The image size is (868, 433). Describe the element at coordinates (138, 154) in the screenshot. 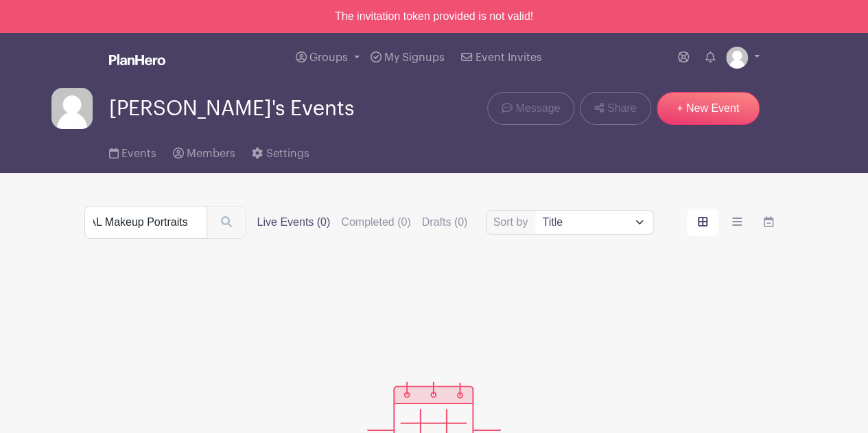

I see `span: Events` at that location.